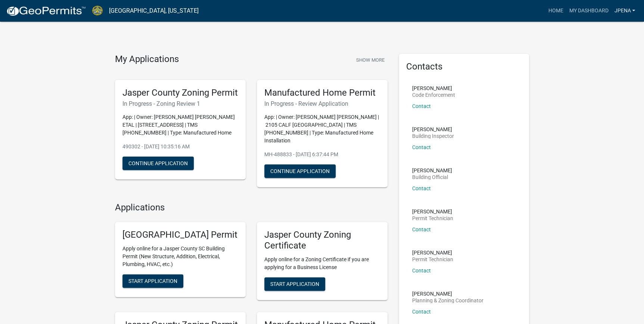 This screenshot has width=644, height=324. What do you see at coordinates (433, 136) in the screenshot?
I see `p: Building Inspector` at bounding box center [433, 136].